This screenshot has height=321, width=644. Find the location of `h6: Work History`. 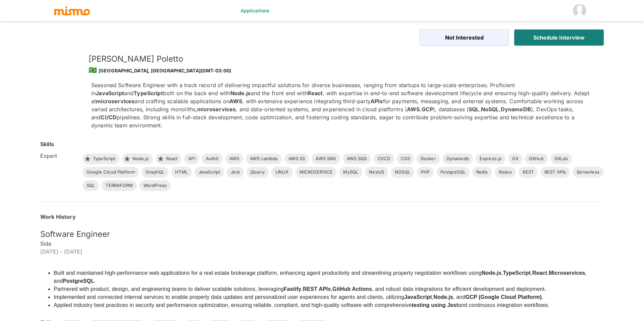

h6: Work History is located at coordinates (322, 217).